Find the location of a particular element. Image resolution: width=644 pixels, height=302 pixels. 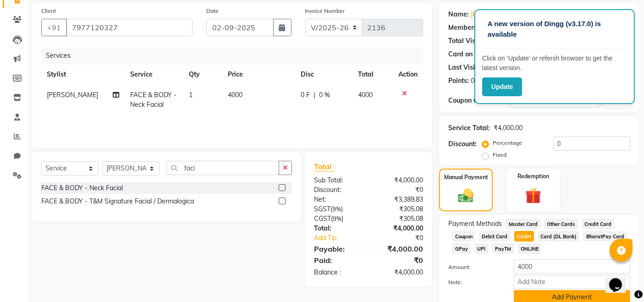

div: Last Visit: is located at coordinates (463, 67).